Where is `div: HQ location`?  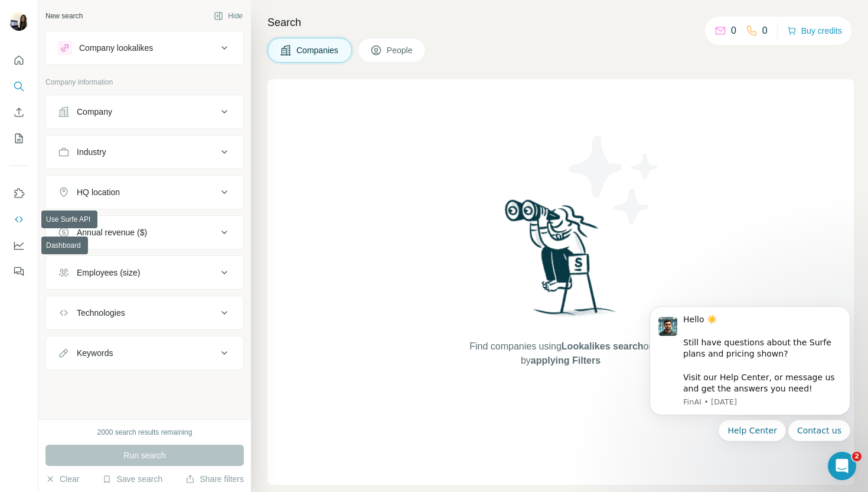 div: HQ location is located at coordinates (98, 192).